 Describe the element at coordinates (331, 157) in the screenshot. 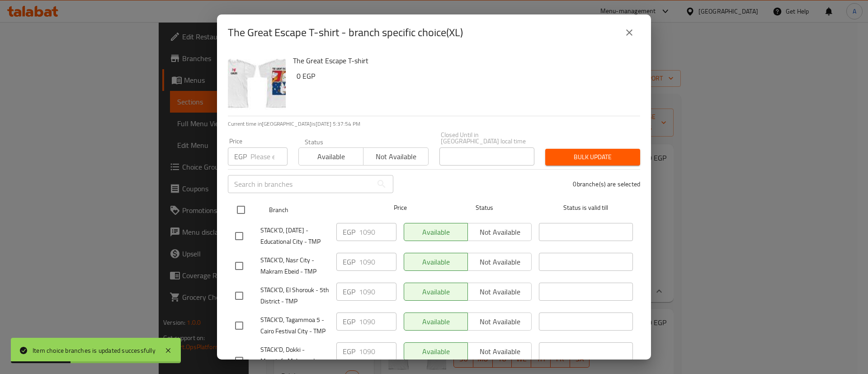

I see `button: Available` at that location.